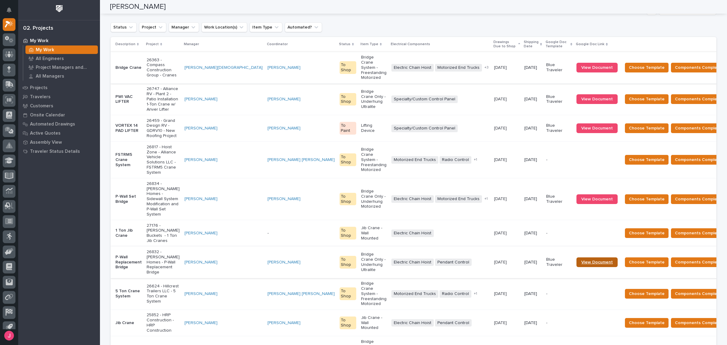 This screenshot has height=345, width=727. Describe the element at coordinates (153, 27) in the screenshot. I see `button: Project` at that location.